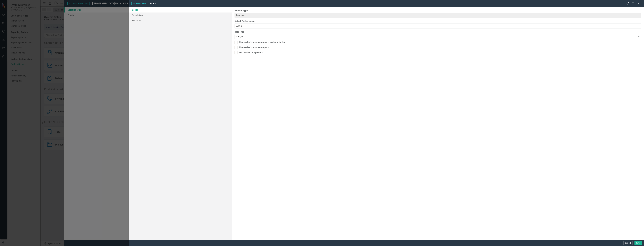 This screenshot has width=644, height=246. I want to click on a: Calculation, so click(180, 15).